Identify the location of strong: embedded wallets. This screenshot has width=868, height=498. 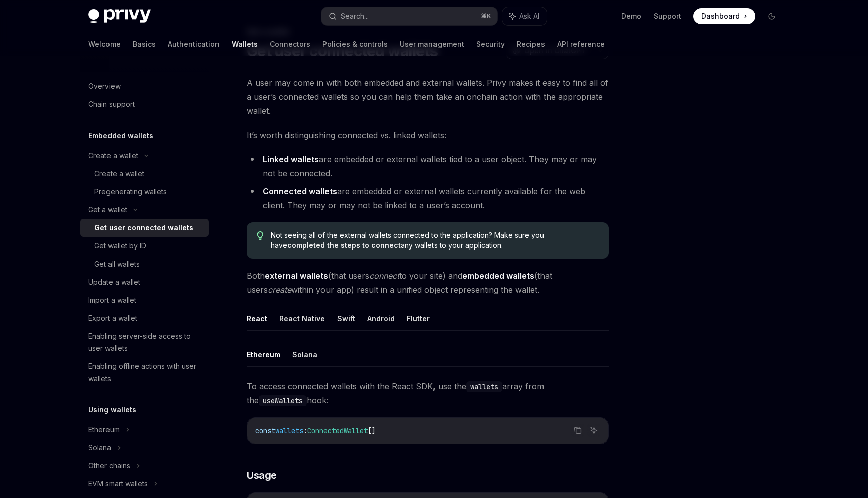
(498, 276).